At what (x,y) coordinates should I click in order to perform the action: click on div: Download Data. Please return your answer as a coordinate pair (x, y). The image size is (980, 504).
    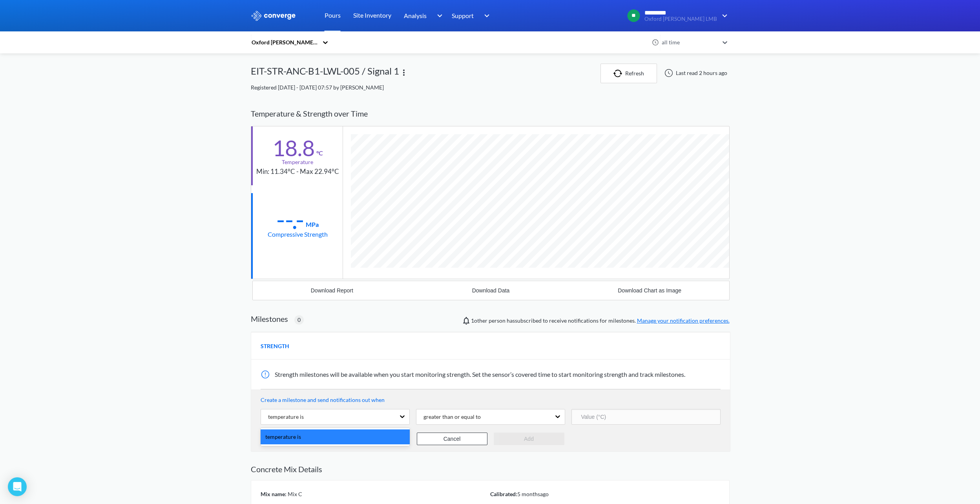
    Looking at the image, I should click on (491, 290).